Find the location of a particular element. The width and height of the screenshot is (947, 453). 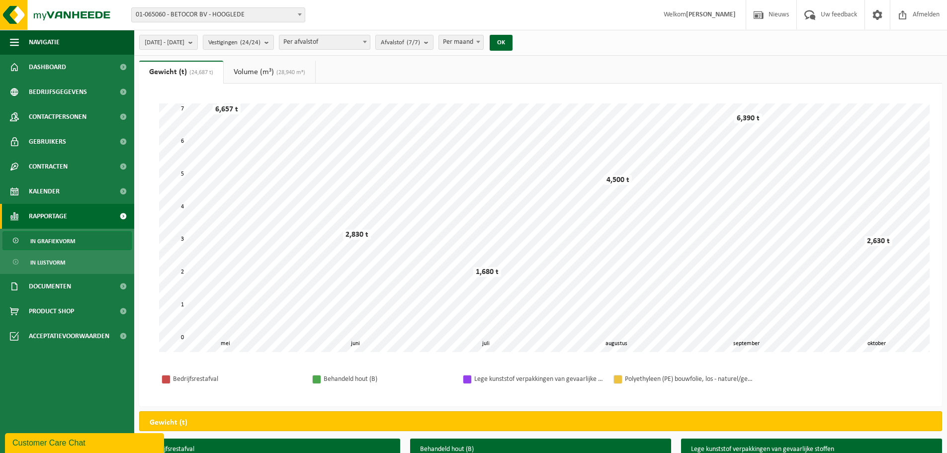

span: Contactpersonen is located at coordinates (58, 117).